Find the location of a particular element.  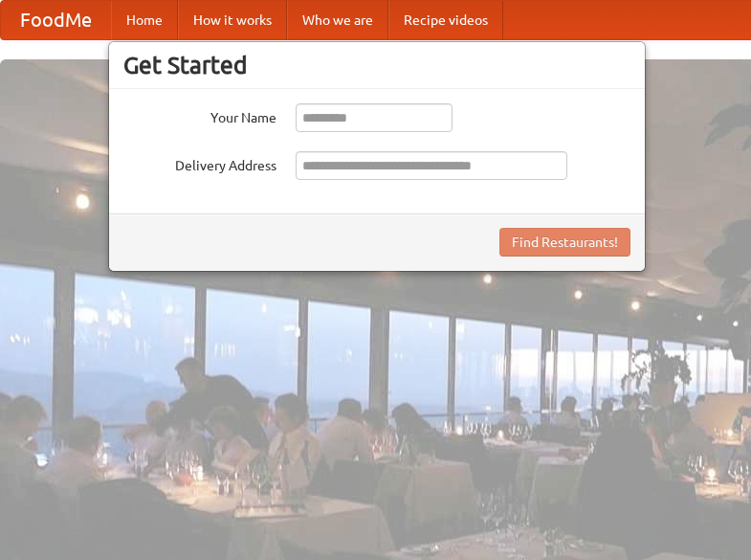

label: Delivery Address is located at coordinates (200, 163).